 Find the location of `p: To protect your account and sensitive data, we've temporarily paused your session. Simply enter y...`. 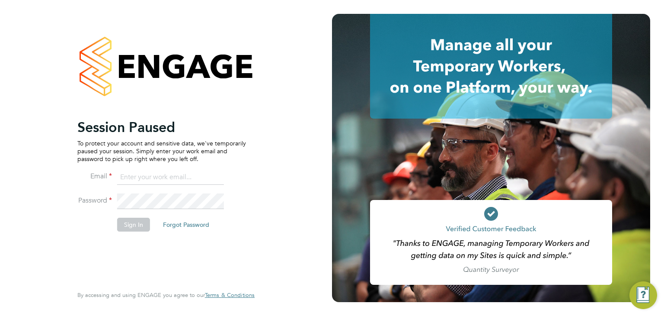

p: To protect your account and sensitive data, we've temporarily paused your session. Simply enter y... is located at coordinates (162, 151).